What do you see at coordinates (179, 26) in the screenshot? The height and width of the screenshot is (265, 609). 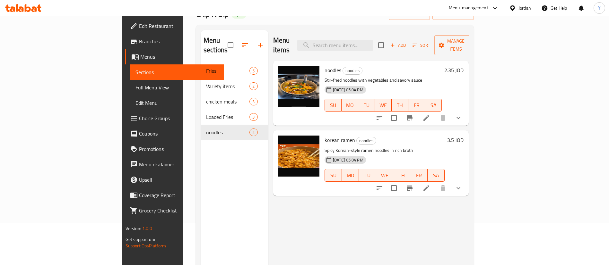 I see `span: Edit Restaurant` at bounding box center [179, 26].